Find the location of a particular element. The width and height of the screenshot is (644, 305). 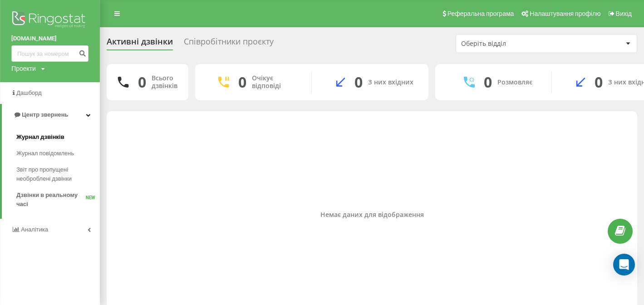

div: Розмовляє is located at coordinates (514, 82).